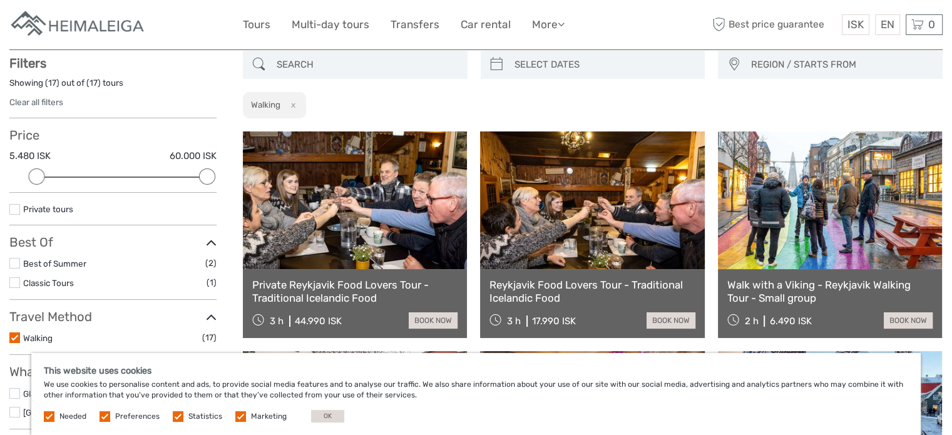  What do you see at coordinates (932, 24) in the screenshot?
I see `span: 0` at bounding box center [932, 24].